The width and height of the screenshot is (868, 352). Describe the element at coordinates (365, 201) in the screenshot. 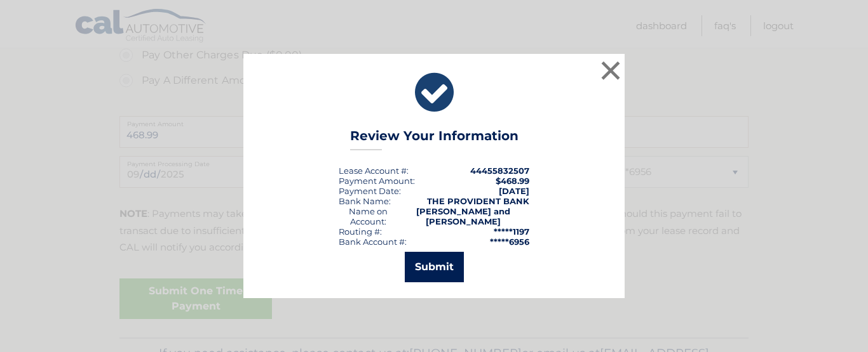

I see `div: Bank Name:` at that location.